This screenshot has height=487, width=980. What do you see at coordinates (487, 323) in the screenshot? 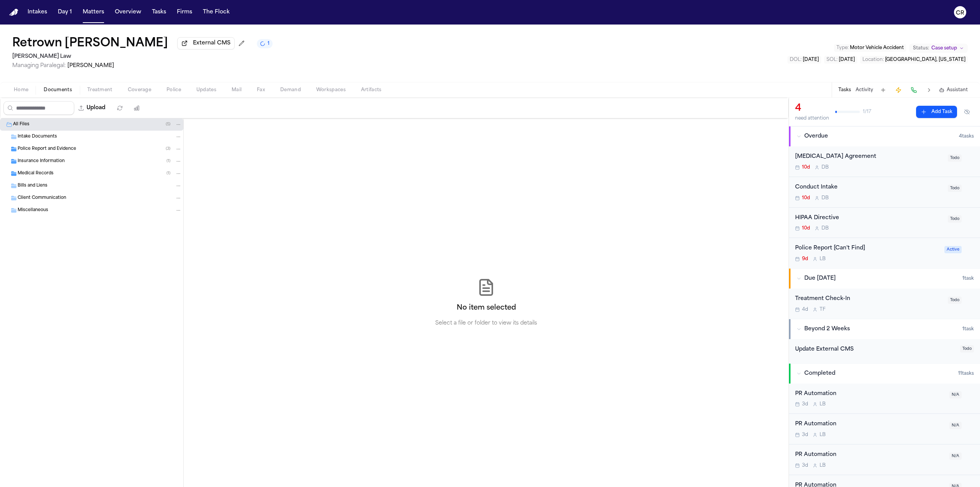
I see `p: Select a file or folder to view its details` at bounding box center [487, 323].